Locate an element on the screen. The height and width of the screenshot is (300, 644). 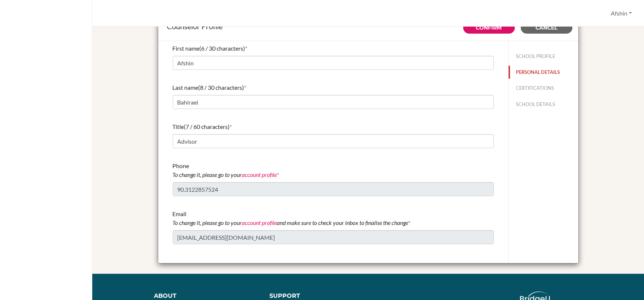
span: First name is located at coordinates (186, 48).